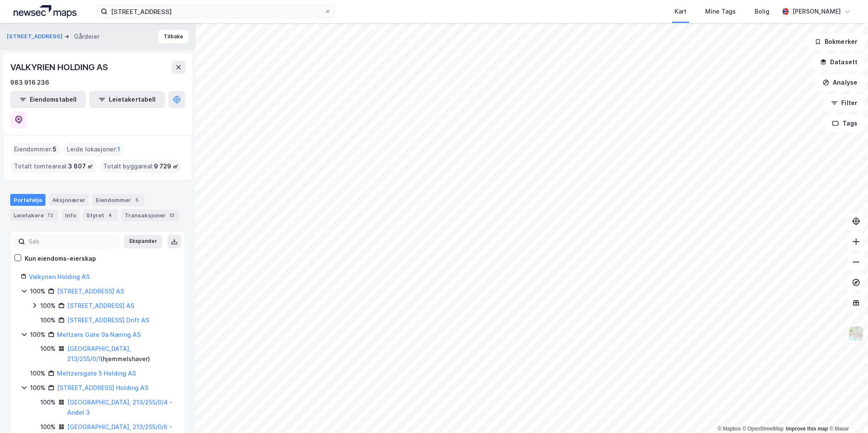 Image resolution: width=868 pixels, height=433 pixels. I want to click on img: logo.a4113a55bc3d86da70a041830d287a7e.svg, so click(45, 11).